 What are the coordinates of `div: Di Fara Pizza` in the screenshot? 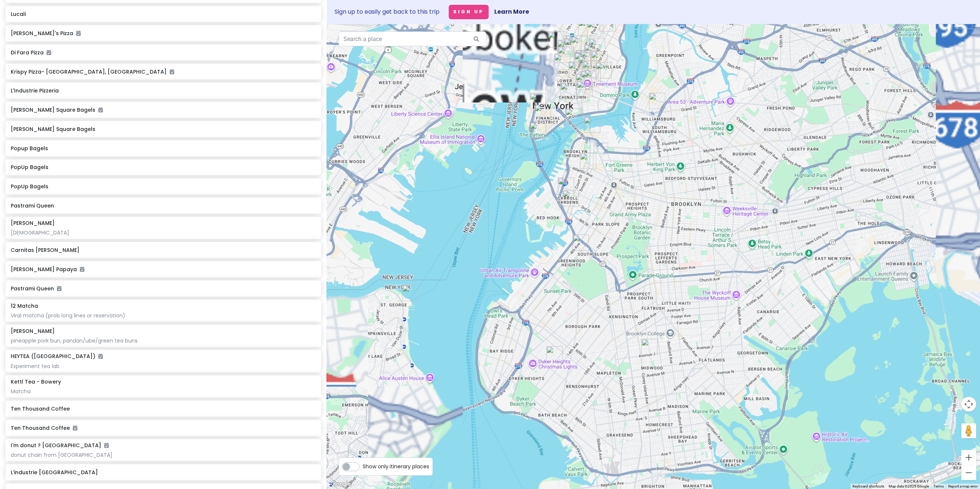 It's located at (650, 347).